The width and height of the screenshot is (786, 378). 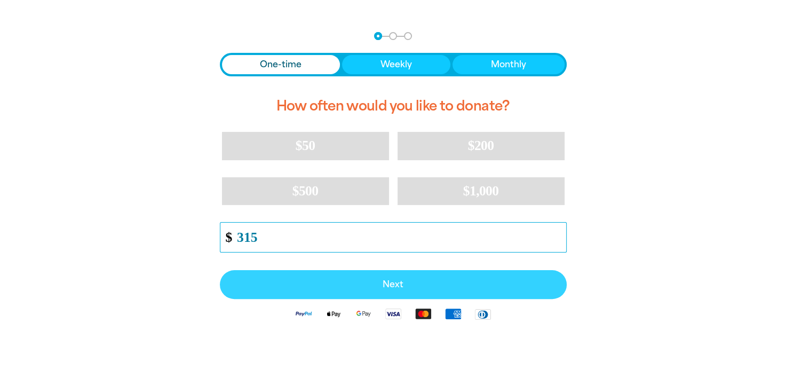 What do you see at coordinates (393, 36) in the screenshot?
I see `button: Navigate to step 2 of 3 to enter your details` at bounding box center [393, 36].